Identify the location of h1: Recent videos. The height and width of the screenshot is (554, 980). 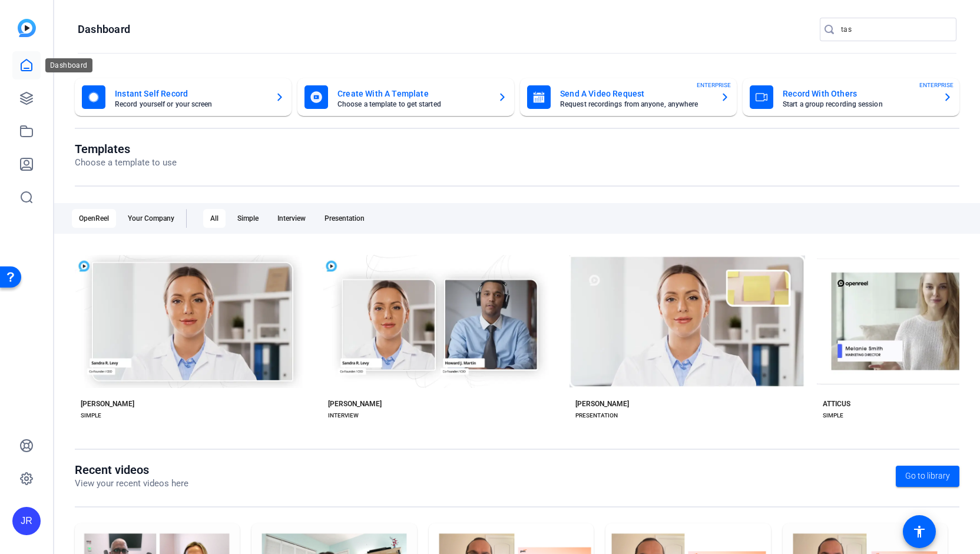
(131, 470).